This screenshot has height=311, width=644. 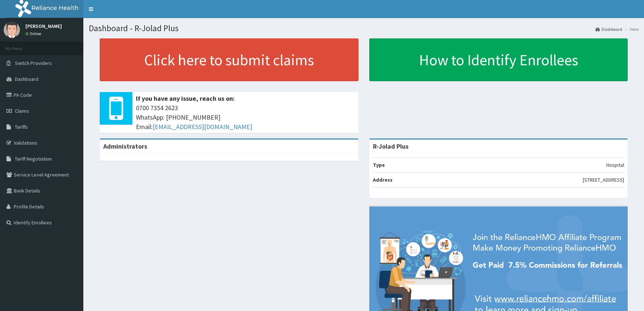 I want to click on p: Hospital, so click(x=615, y=164).